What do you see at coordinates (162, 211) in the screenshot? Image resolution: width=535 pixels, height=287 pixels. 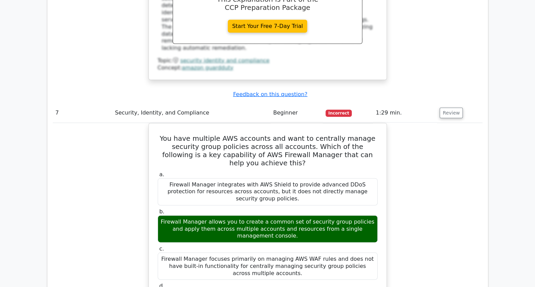 I see `span: b.` at bounding box center [162, 211].